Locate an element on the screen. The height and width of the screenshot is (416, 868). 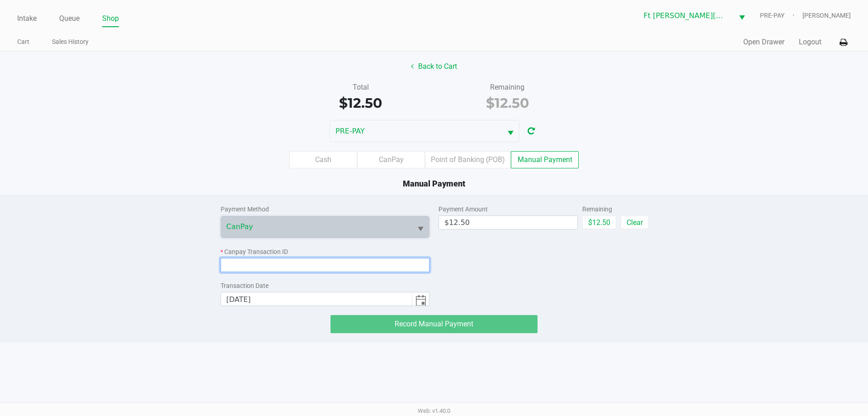
button: $12.50 is located at coordinates (599, 222).